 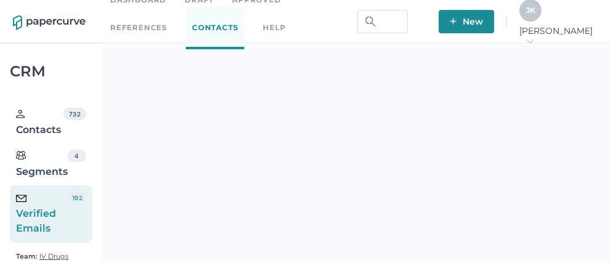 I want to click on i: arrow_right, so click(x=530, y=41).